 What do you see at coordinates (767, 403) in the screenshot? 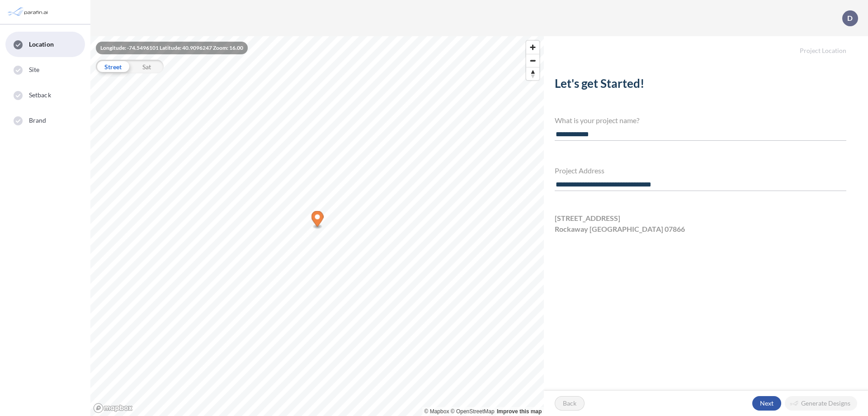
I see `button: Next` at bounding box center [767, 403].